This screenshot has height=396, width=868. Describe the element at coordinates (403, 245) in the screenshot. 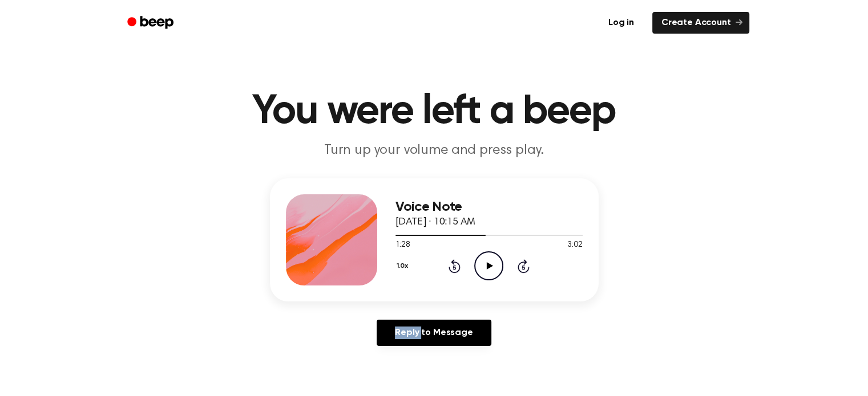

I see `span: 1:28` at that location.